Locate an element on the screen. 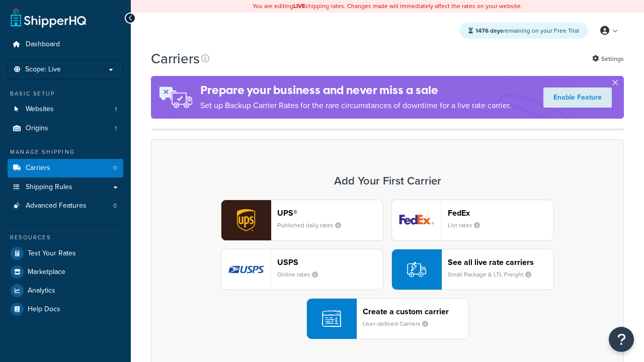 The height and width of the screenshot is (362, 644). a: Origins 1 is located at coordinates (65, 128).